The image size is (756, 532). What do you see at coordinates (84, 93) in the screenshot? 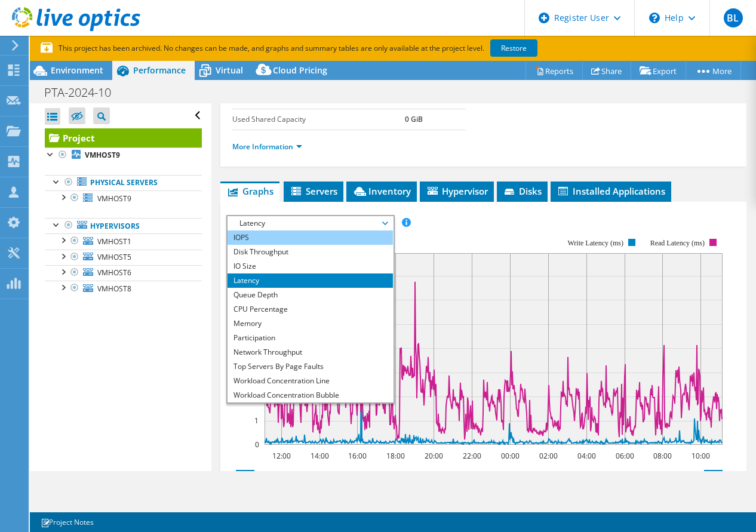
I see `h1: PTA-2024-10` at bounding box center [84, 93].